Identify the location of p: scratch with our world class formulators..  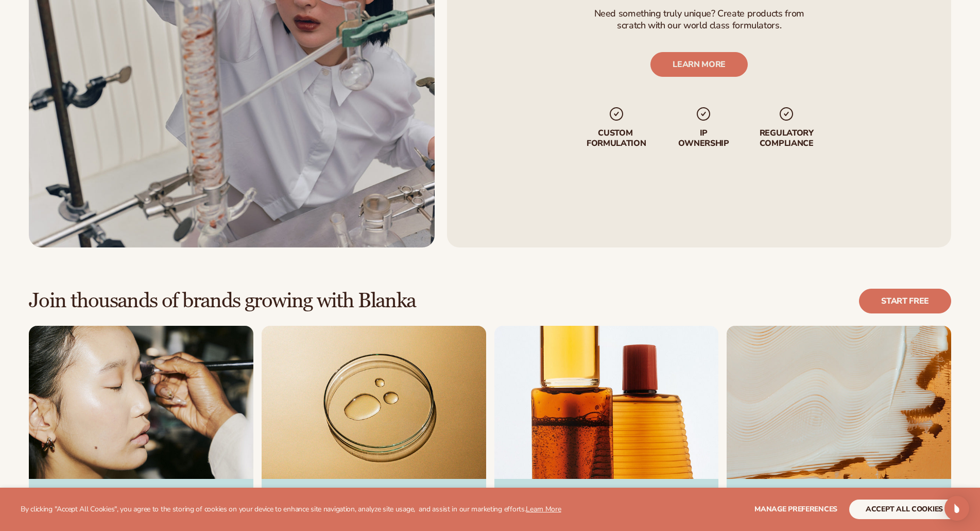
(699, 25).